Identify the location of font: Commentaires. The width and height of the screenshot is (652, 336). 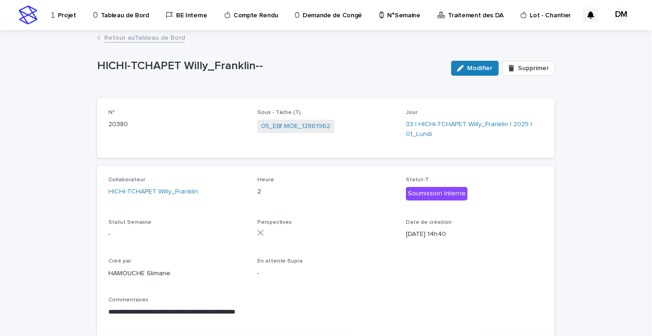
(129, 300).